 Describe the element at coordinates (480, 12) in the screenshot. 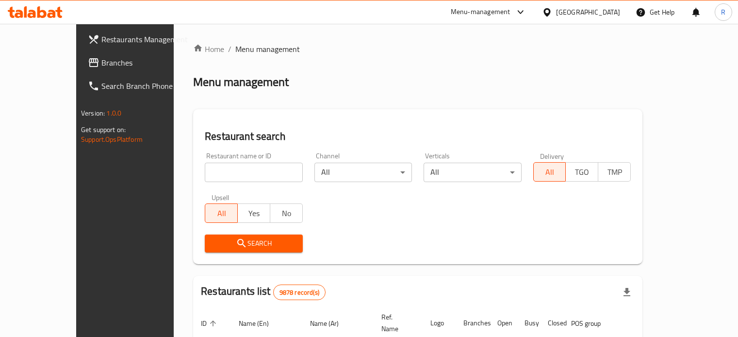

I see `div: Menu-management` at that location.